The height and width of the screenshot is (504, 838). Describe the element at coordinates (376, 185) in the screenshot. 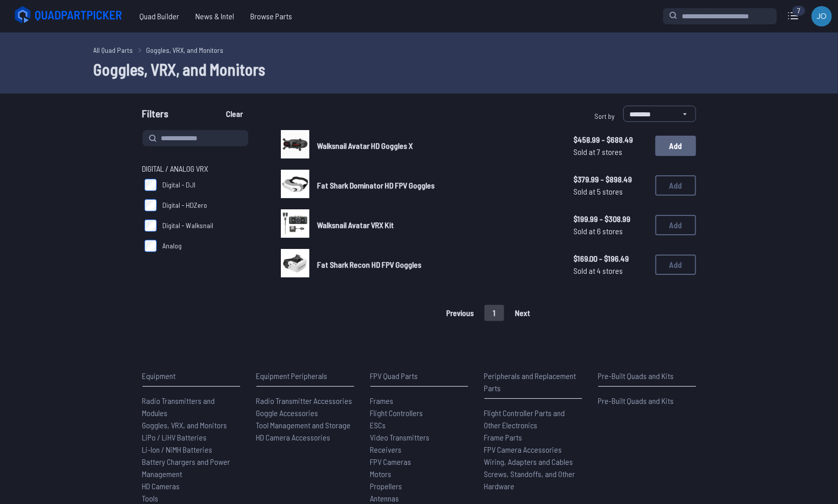

I see `span: Fat Shark Dominator HD FPV Goggles` at that location.